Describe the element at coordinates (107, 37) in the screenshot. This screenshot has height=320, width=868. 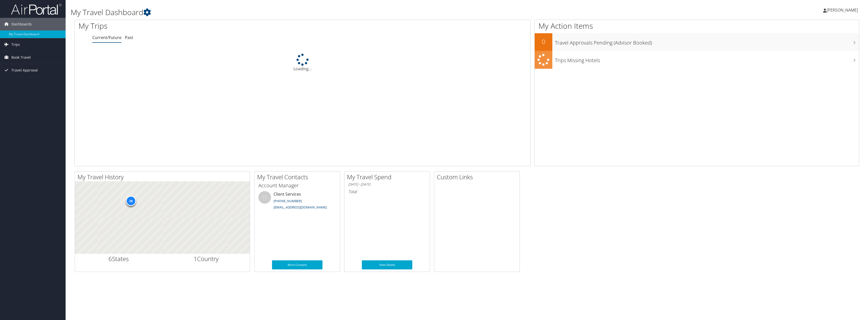
I see `a: Current/Future` at that location.